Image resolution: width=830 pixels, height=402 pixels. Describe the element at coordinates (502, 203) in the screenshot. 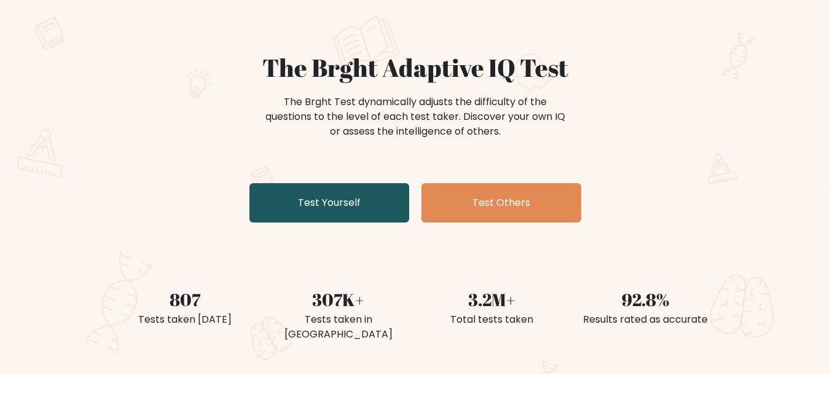

I see `a: Test Others` at that location.